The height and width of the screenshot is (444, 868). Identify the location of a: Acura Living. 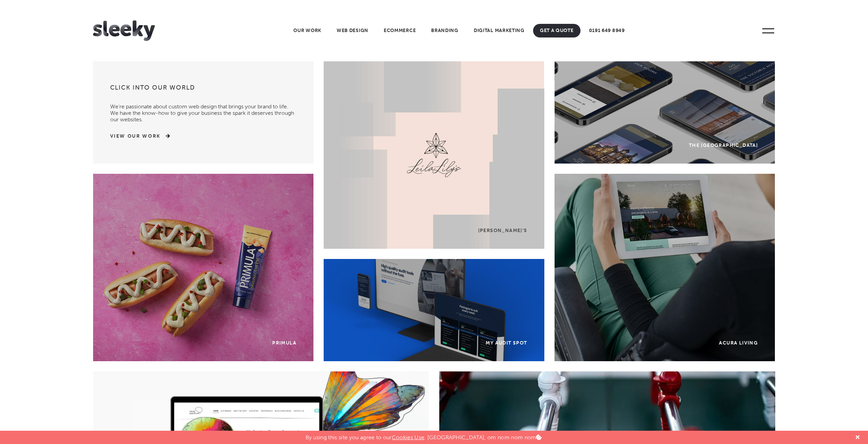
(665, 268).